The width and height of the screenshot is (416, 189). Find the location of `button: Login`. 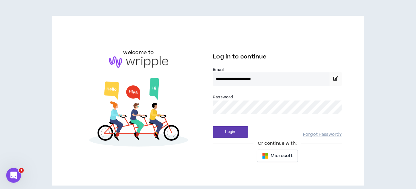

button: Login is located at coordinates (230, 131).